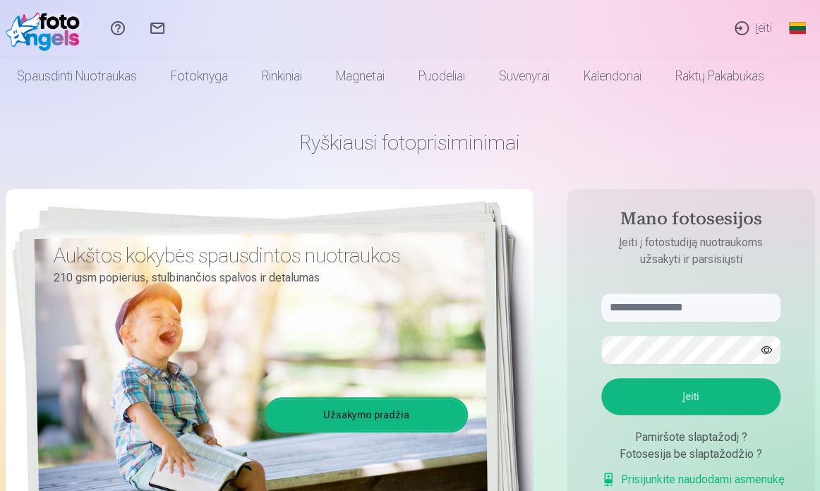 The height and width of the screenshot is (491, 820). Describe the element at coordinates (524, 76) in the screenshot. I see `a: Suvenyrai` at that location.